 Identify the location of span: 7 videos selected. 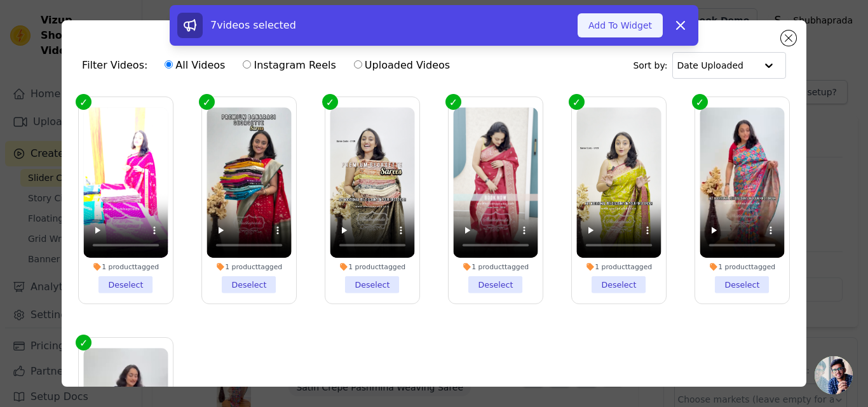
(253, 25).